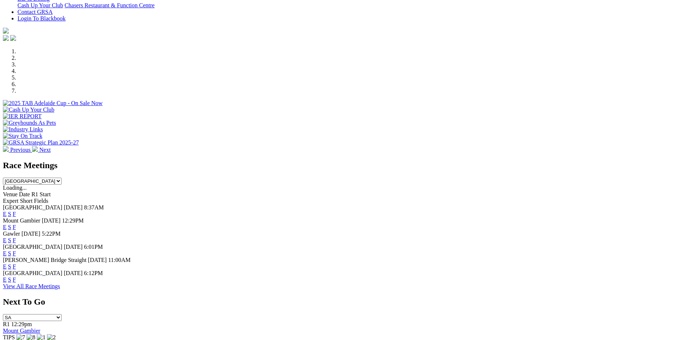 The image size is (691, 340). I want to click on img: IER REPORT, so click(22, 116).